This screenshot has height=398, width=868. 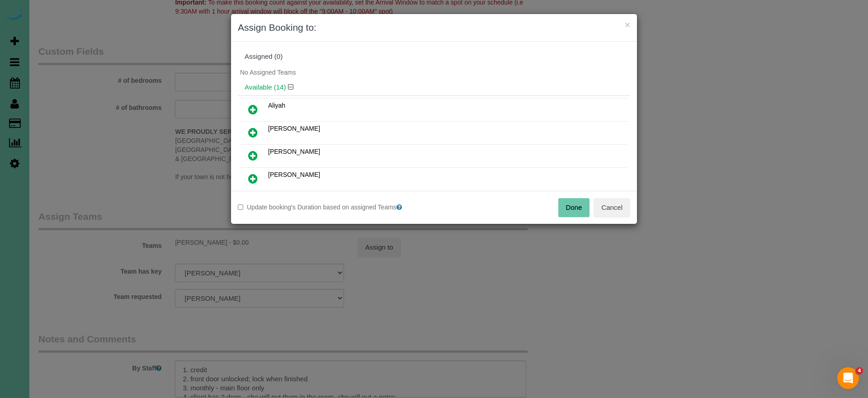 What do you see at coordinates (277, 105) in the screenshot?
I see `span: Aliyah` at bounding box center [277, 105].